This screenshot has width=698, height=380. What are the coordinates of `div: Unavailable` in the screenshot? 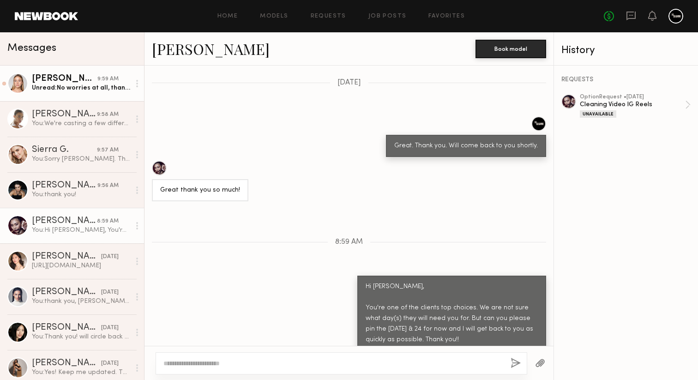 It's located at (598, 114).